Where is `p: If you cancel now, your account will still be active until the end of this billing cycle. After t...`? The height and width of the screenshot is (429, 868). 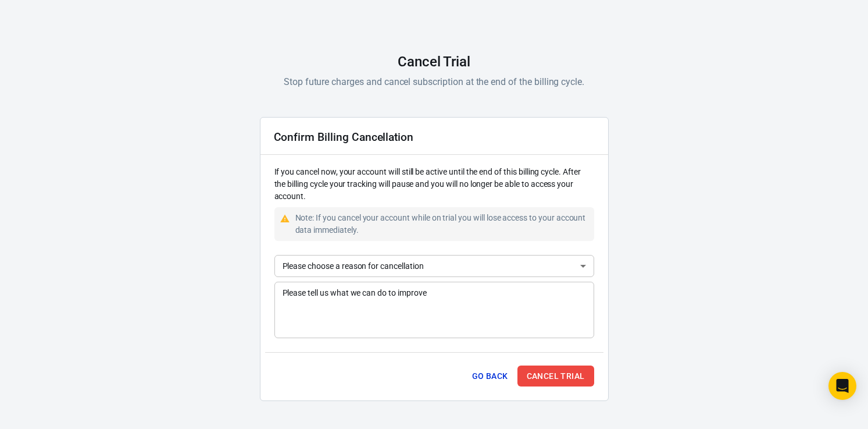
p: If you cancel now, your account will still be active until the end of this billing cycle. After t... is located at coordinates (434, 184).